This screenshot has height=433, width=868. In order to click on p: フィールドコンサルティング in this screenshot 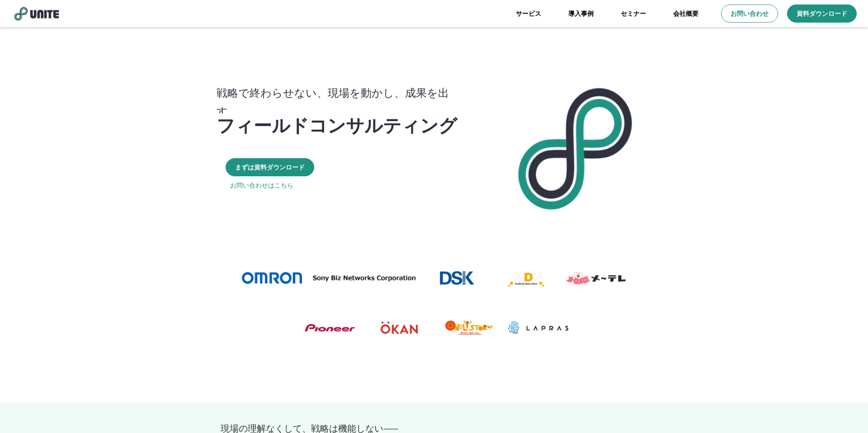, I will do `click(336, 125)`.